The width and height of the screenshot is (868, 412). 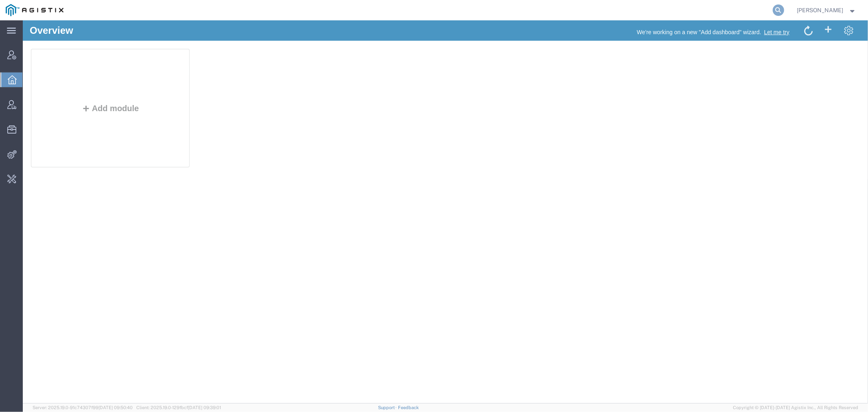 I want to click on a: Let me try, so click(x=754, y=12).